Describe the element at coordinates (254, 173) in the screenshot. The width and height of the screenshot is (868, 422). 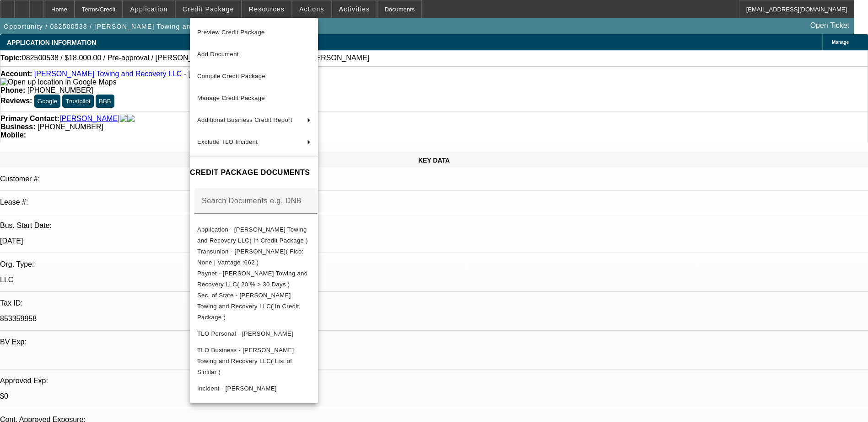
I see `h4: CREDIT PACKAGE DOCUMENTS` at that location.